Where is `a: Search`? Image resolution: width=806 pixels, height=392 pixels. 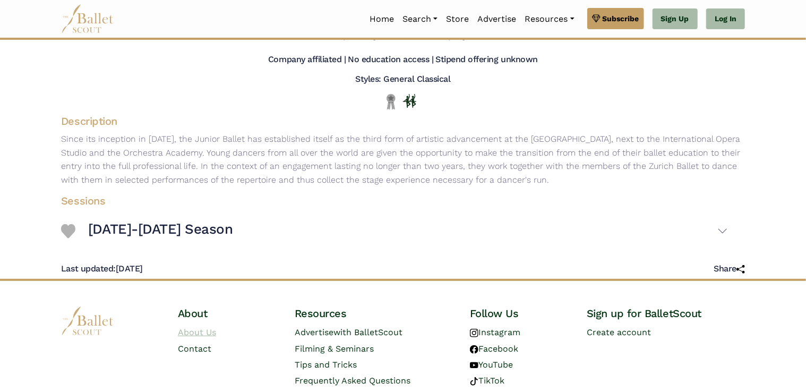
a: Search is located at coordinates (420, 19).